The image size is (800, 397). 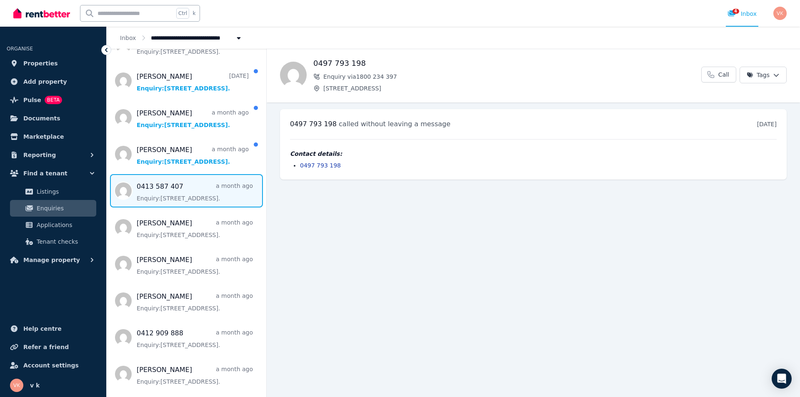 I want to click on a: Properties, so click(x=53, y=63).